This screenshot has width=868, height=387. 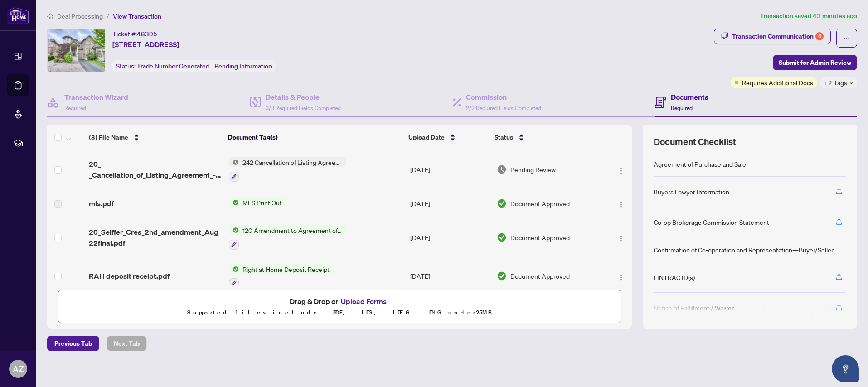 I want to click on span: Previous Tab, so click(x=73, y=343).